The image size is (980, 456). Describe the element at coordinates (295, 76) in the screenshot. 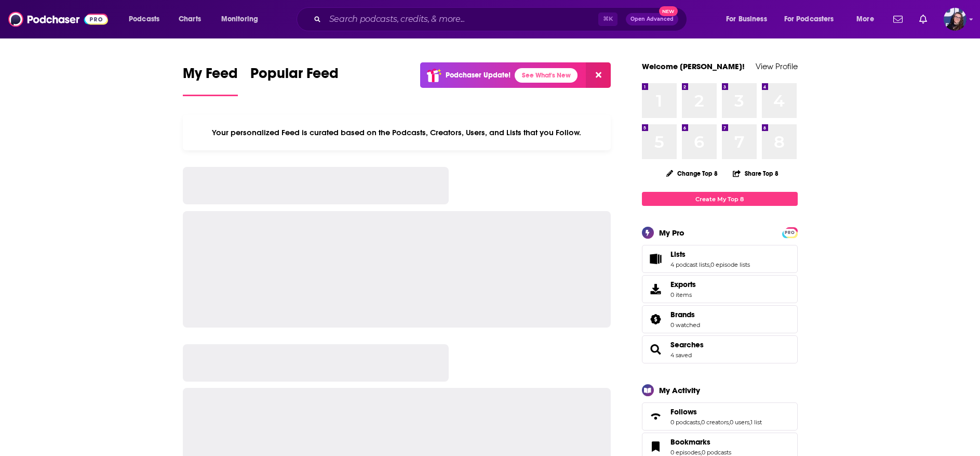

I see `span: Popular Feed` at that location.